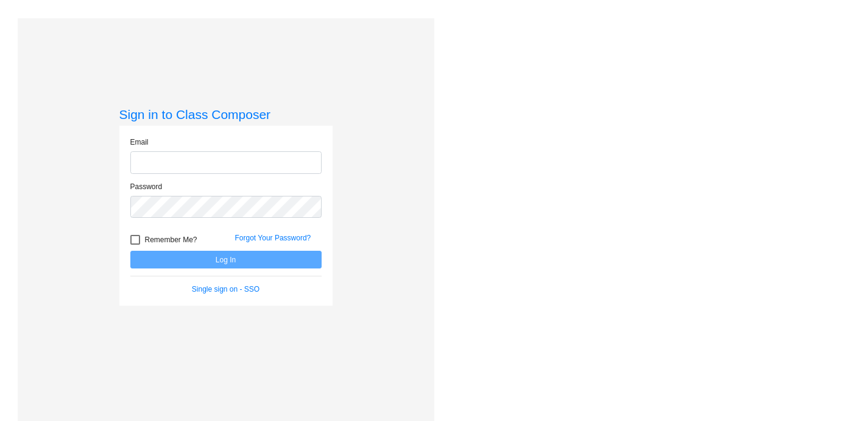  Describe the element at coordinates (140, 143) in the screenshot. I see `label: Email` at that location.